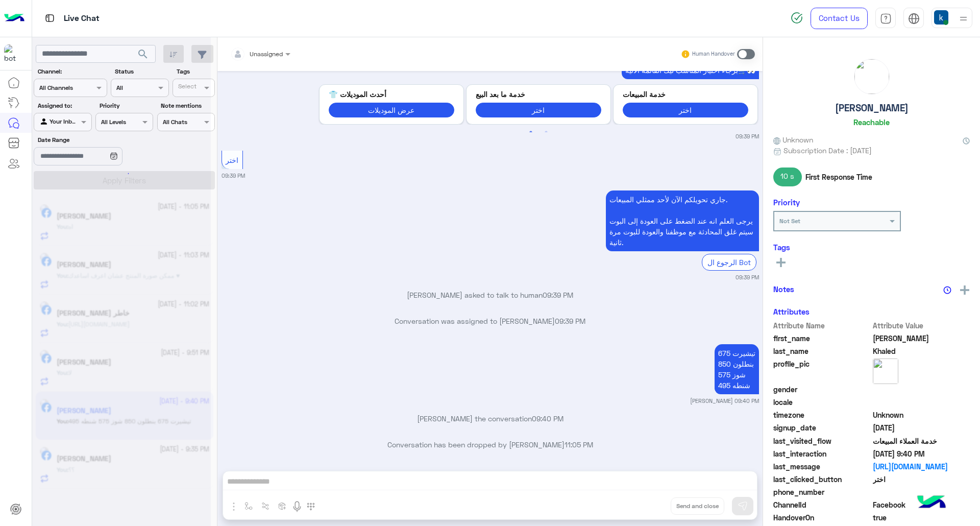  Describe the element at coordinates (14, 18) in the screenshot. I see `img: Logo` at that location.